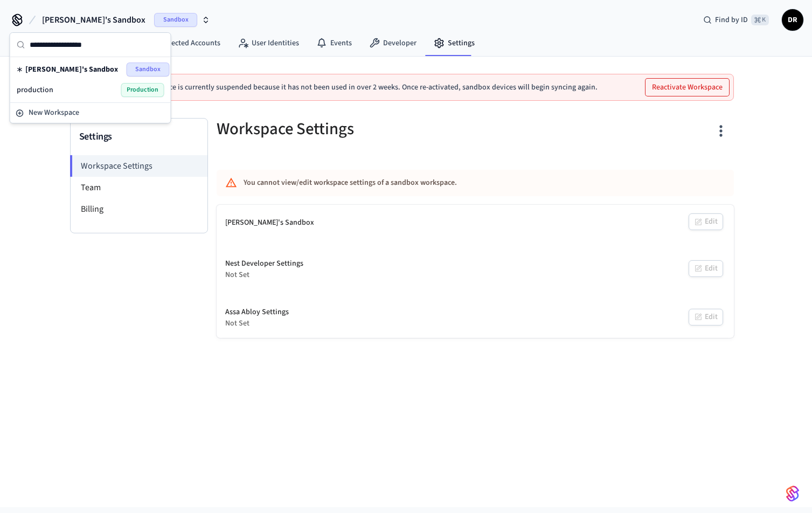  Describe the element at coordinates (793, 493) in the screenshot. I see `img: SeamLogoGradient.69752ec5.svg` at that location.